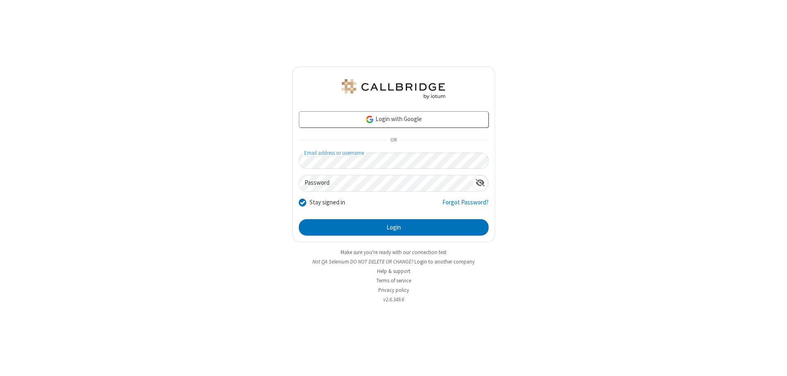 This screenshot has height=376, width=787. I want to click on a: Forgot Password?, so click(465, 205).